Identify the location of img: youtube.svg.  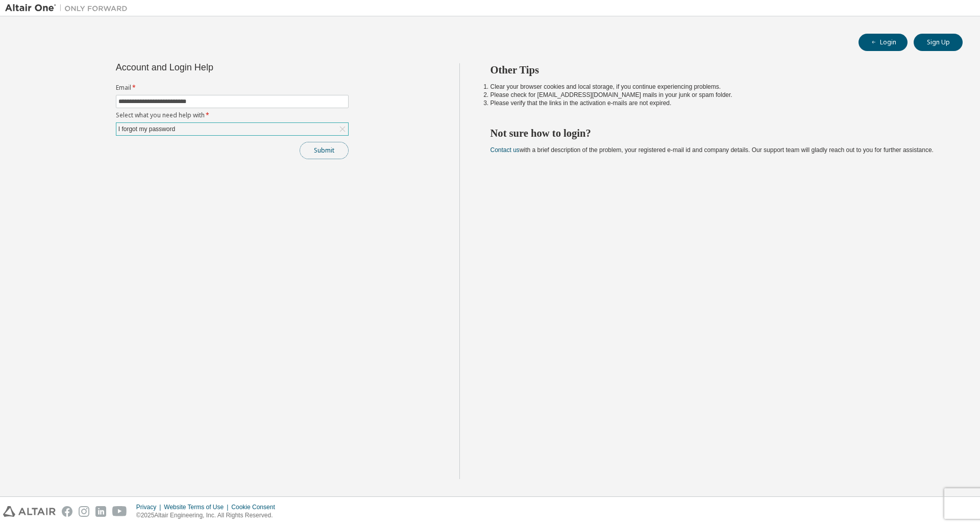
(119, 511).